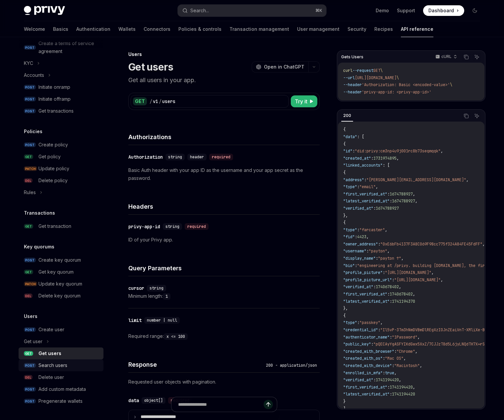 The image size is (504, 420). I want to click on span: Gets Users, so click(352, 57).